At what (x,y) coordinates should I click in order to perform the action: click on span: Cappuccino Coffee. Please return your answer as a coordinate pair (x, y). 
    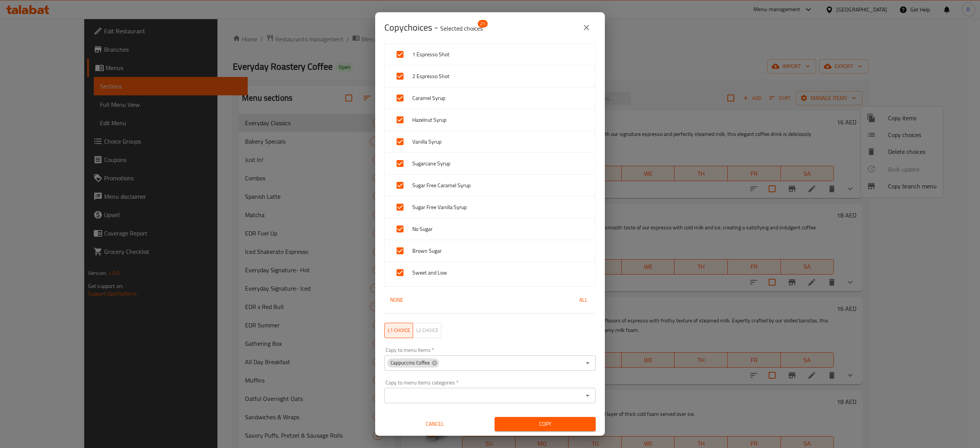
    Looking at the image, I should click on (410, 363).